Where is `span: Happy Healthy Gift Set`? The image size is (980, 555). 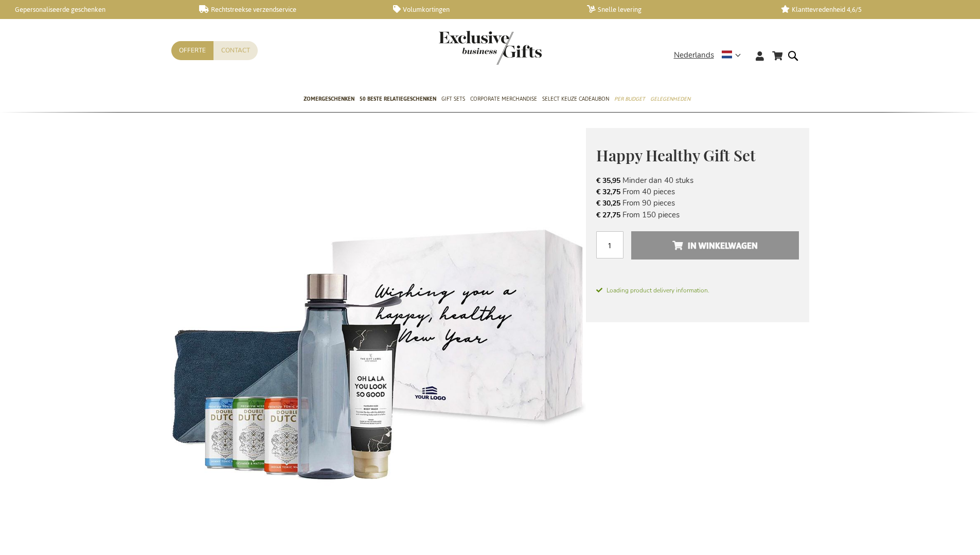 span: Happy Healthy Gift Set is located at coordinates (676, 155).